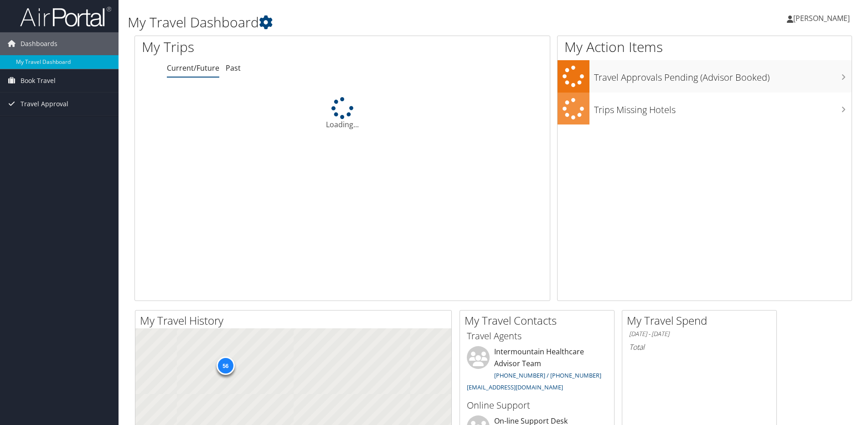 The width and height of the screenshot is (868, 425). Describe the element at coordinates (723, 108) in the screenshot. I see `h3: Trips Missing Hotels` at that location.